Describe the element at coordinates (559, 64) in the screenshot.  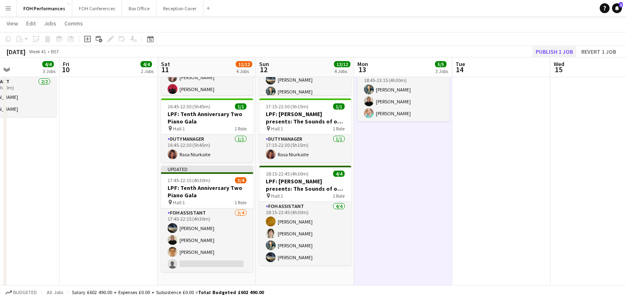
I see `span: Wed` at that location.